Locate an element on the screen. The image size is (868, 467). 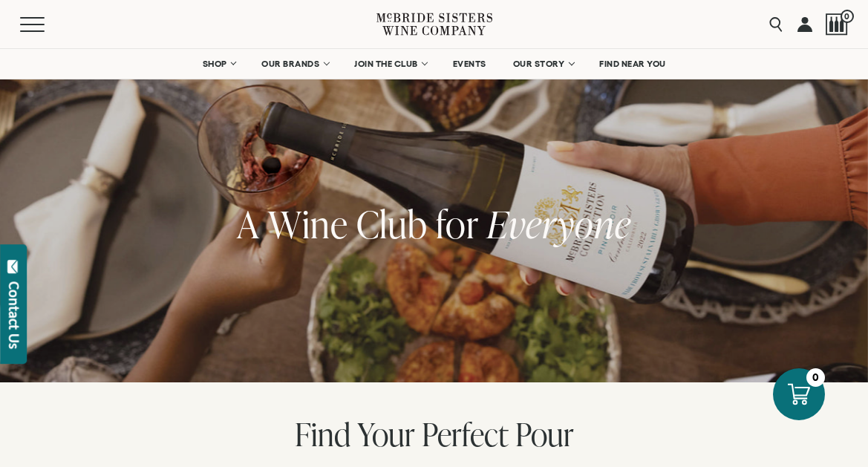
button: Mobile Menu Trigger is located at coordinates (47, 25).